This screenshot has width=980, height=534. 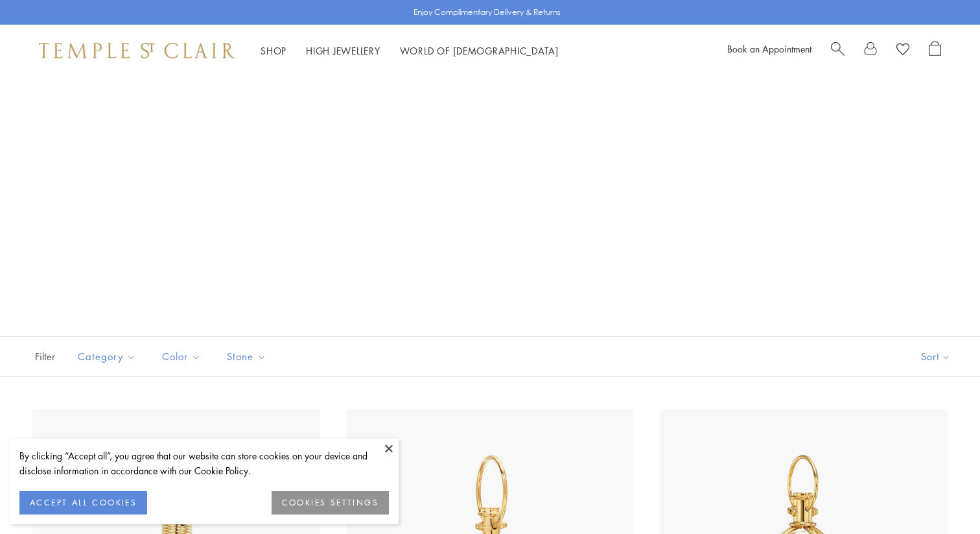 I want to click on button: Stone, so click(x=247, y=356).